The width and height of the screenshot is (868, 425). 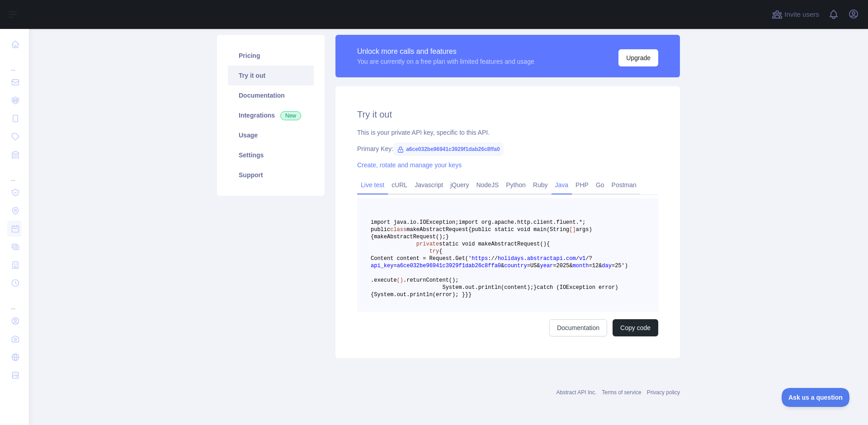 What do you see at coordinates (437, 230) in the screenshot?
I see `span: makeAbstractRequest` at bounding box center [437, 230].